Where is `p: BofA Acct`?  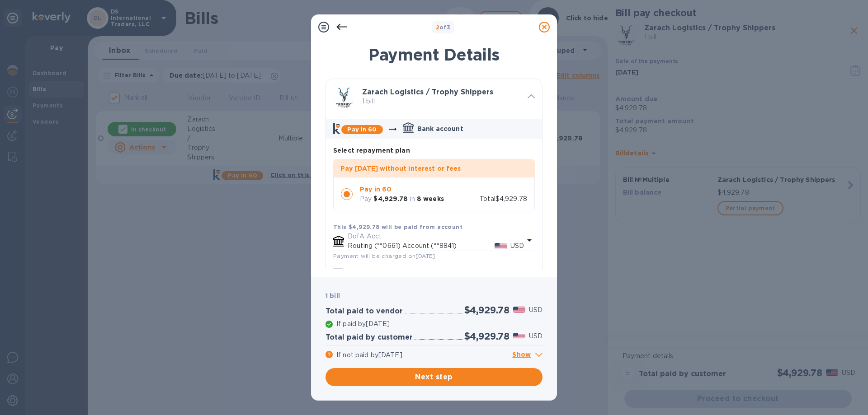
p: BofA Acct is located at coordinates (436, 236).